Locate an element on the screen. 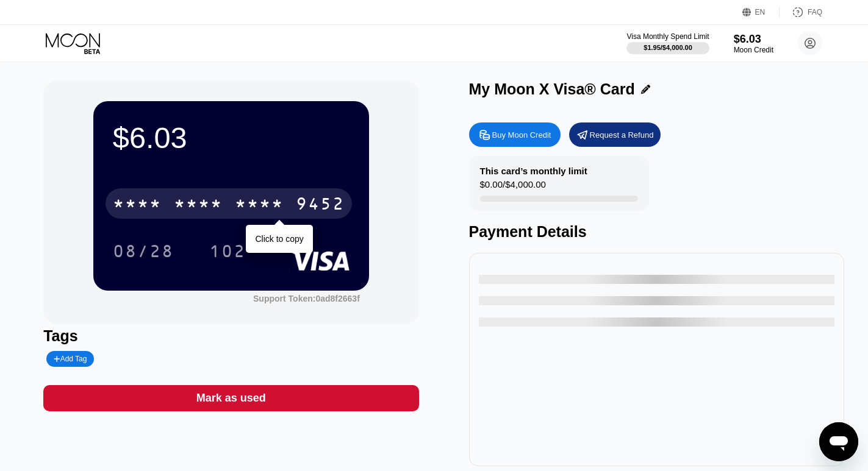 The width and height of the screenshot is (868, 471). div: My Moon X Visa® Card is located at coordinates (552, 89).